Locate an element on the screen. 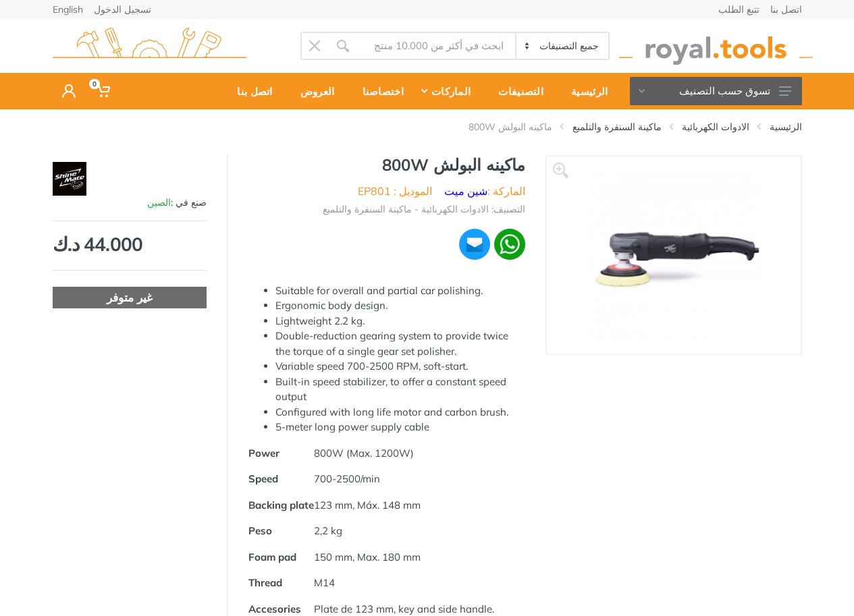 This screenshot has width=854, height=616. strong: Peso is located at coordinates (260, 531).